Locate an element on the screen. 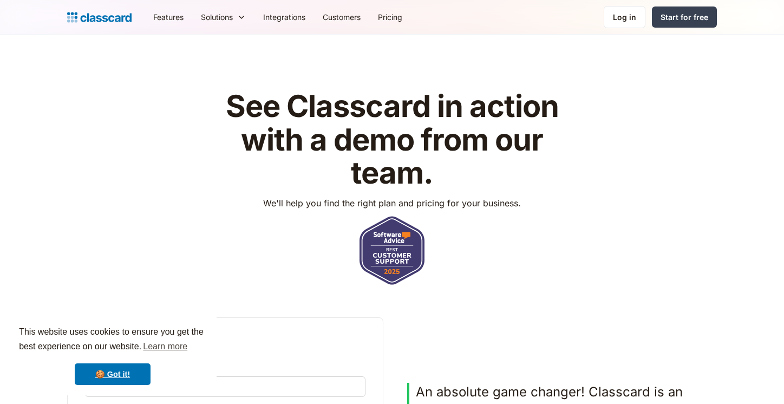 Image resolution: width=784 pixels, height=404 pixels. a: Log in is located at coordinates (625, 17).